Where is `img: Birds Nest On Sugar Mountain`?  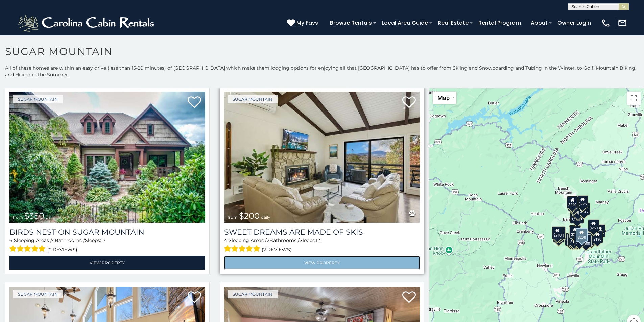 img: Birds Nest On Sugar Mountain is located at coordinates (107, 157).